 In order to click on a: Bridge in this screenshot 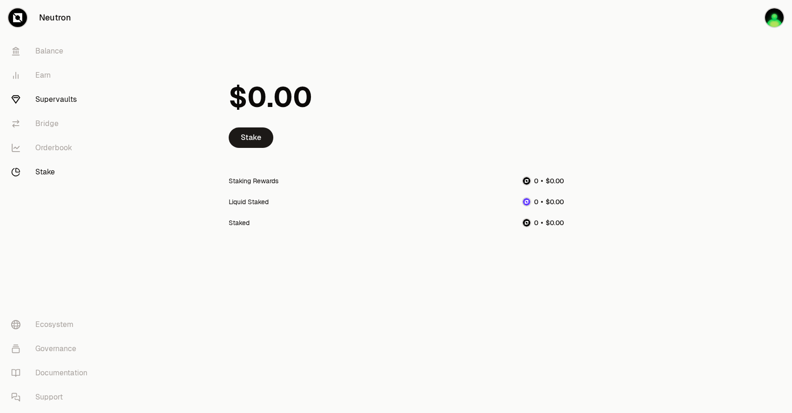, I will do `click(52, 124)`.